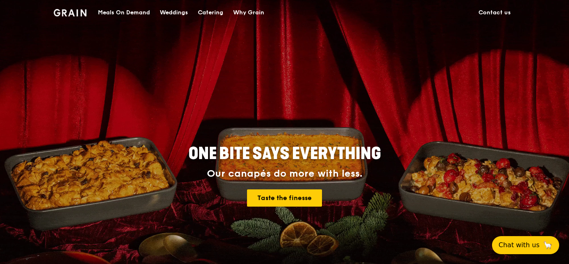  What do you see at coordinates (284, 174) in the screenshot?
I see `div: Our canapés do more with less.` at bounding box center [284, 174].